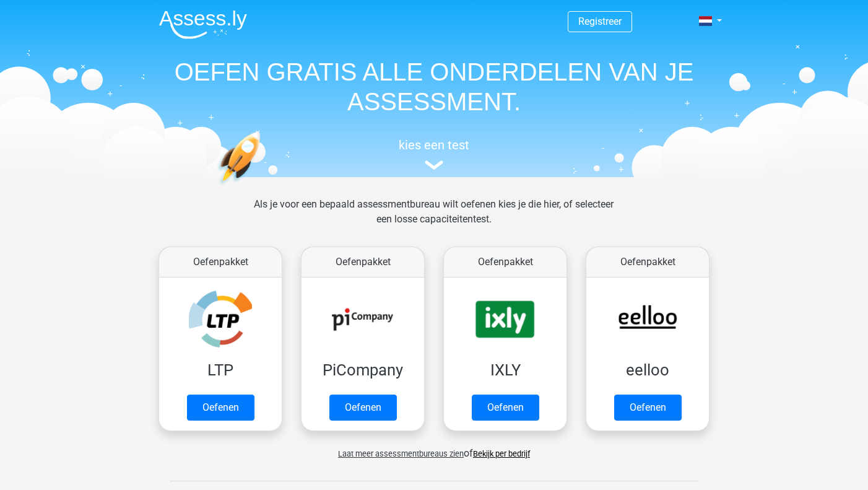  What do you see at coordinates (434, 164) in the screenshot?
I see `img: assessment` at bounding box center [434, 164].